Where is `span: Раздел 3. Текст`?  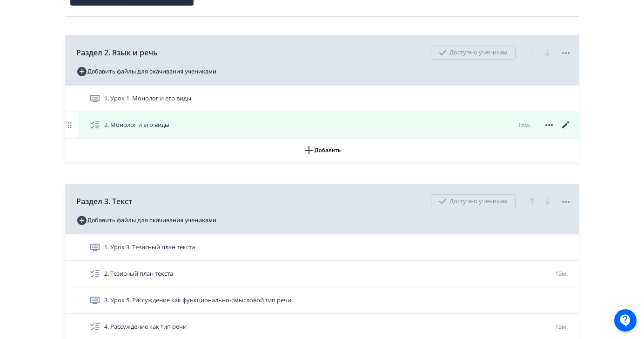 span: Раздел 3. Текст is located at coordinates (105, 202).